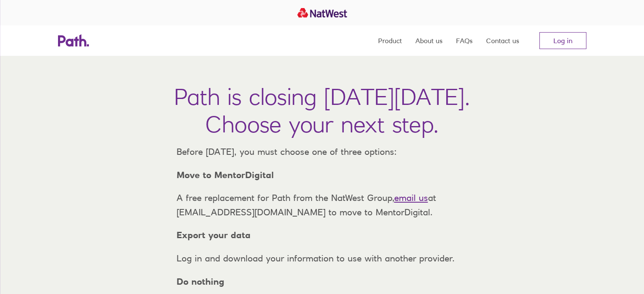 The height and width of the screenshot is (294, 644). I want to click on a: Log in, so click(563, 41).